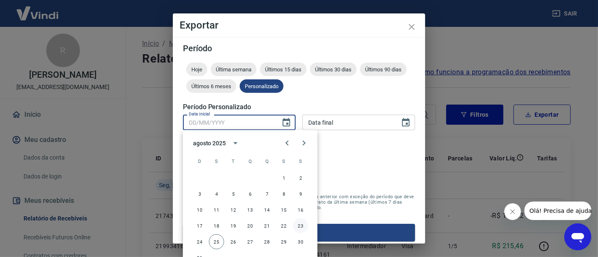 Image resolution: width=598 pixels, height=257 pixels. I want to click on button: 3, so click(200, 194).